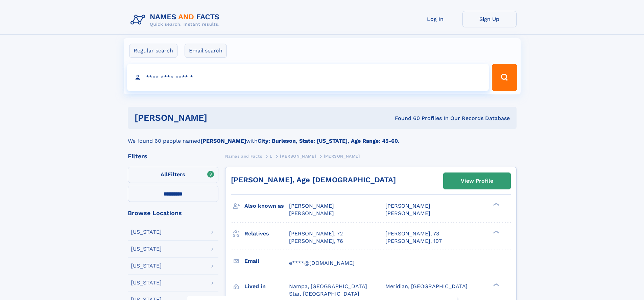  What do you see at coordinates (308, 77) in the screenshot?
I see `input: search input` at bounding box center [308, 77].